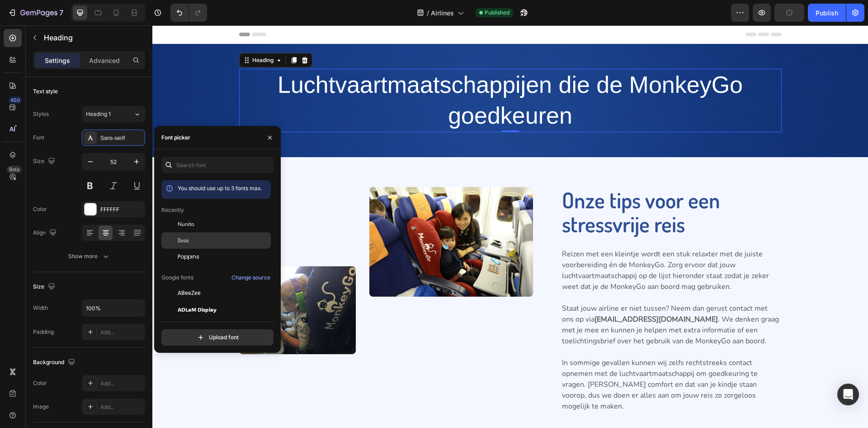 This screenshot has height=428, width=868. What do you see at coordinates (35, 13) in the screenshot?
I see `button: 7` at bounding box center [35, 13].